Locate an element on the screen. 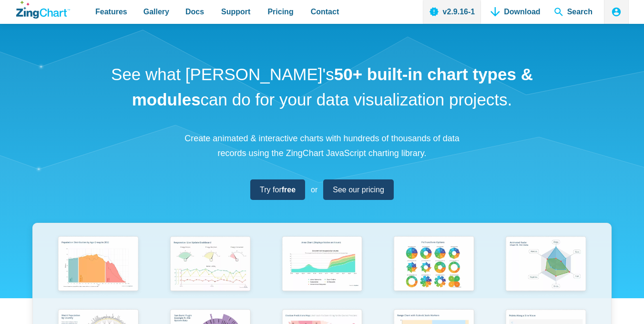  span: Pricing is located at coordinates (280, 11).